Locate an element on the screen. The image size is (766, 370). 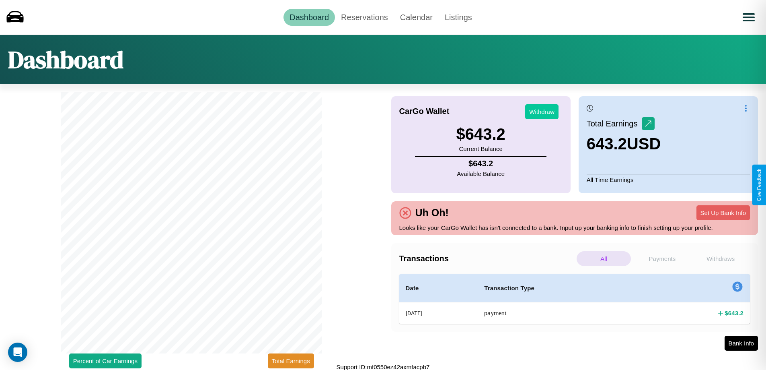
p: All is located at coordinates (604, 258).